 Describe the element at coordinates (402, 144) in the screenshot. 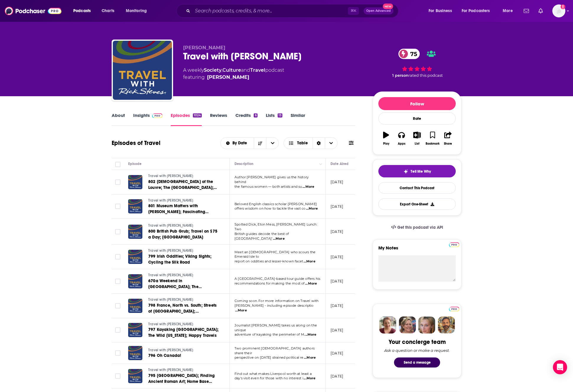

I see `div: Apps` at that location.